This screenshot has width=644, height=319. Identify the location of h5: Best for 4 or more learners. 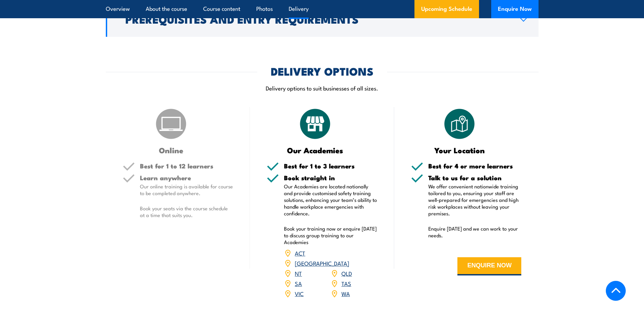
(475, 166).